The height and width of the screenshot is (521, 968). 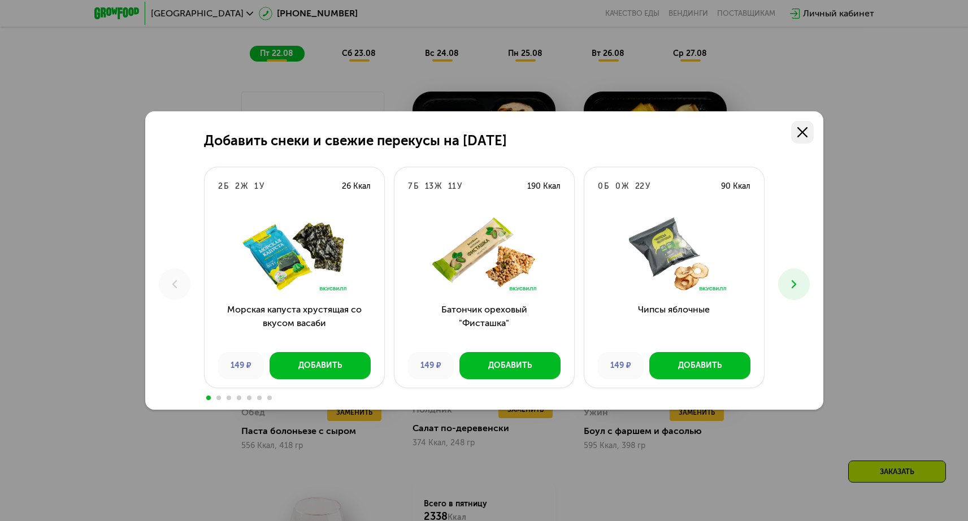 I want to click on div: 11, so click(x=452, y=186).